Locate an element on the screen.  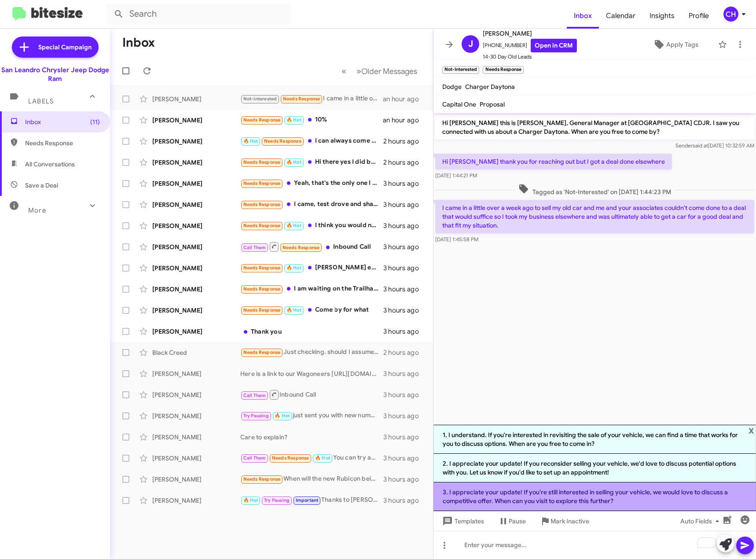
span: Dodge is located at coordinates (452, 87).